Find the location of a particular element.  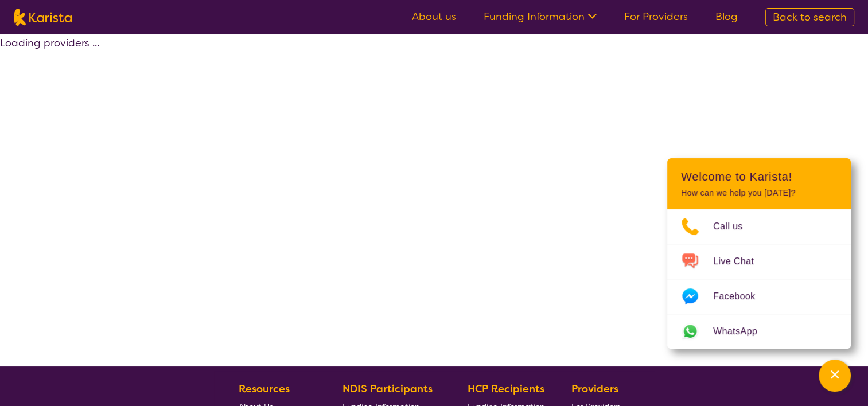

div: Channel Menu is located at coordinates (759, 253).